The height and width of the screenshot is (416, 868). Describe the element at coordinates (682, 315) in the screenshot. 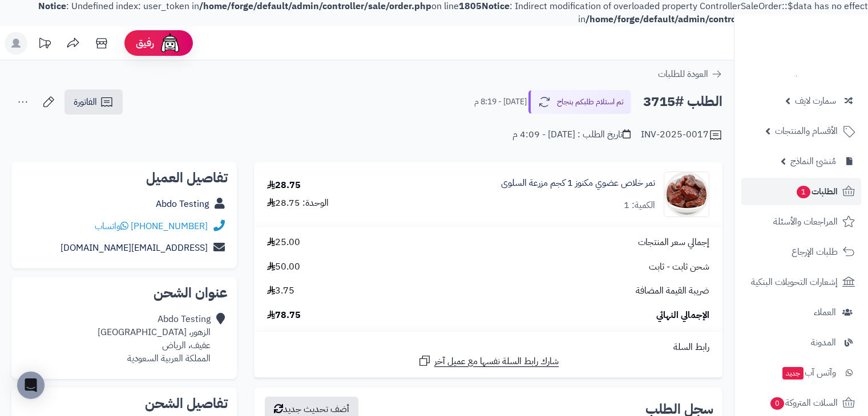

I see `span: الإجمالي النهائي` at that location.